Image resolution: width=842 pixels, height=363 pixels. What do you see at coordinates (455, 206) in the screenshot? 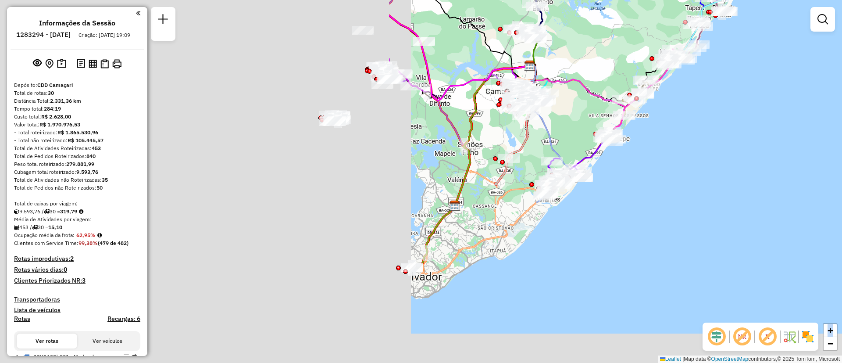
I see `img: AS - SALVADOR` at bounding box center [455, 206].